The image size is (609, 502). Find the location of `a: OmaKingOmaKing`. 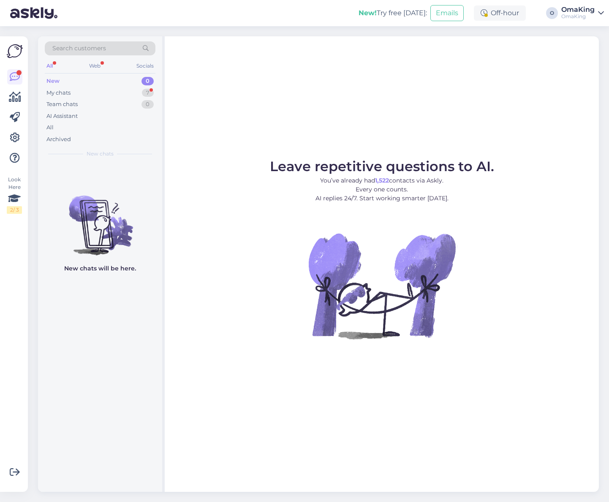

a: OmaKingOmaKing is located at coordinates (582, 13).